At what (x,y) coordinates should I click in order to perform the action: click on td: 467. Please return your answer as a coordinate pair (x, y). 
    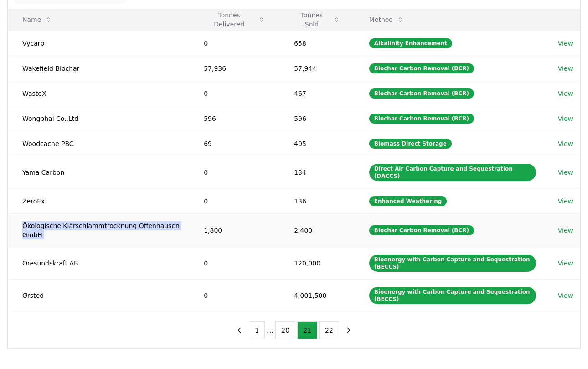
    Looking at the image, I should click on (317, 93).